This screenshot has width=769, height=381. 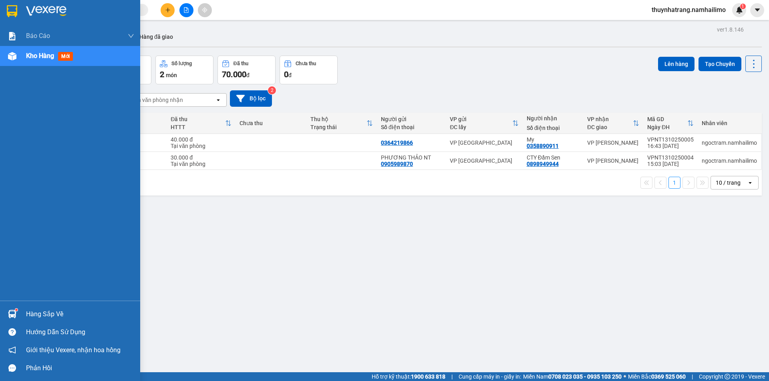 I want to click on div: 30.000 đ, so click(x=201, y=158).